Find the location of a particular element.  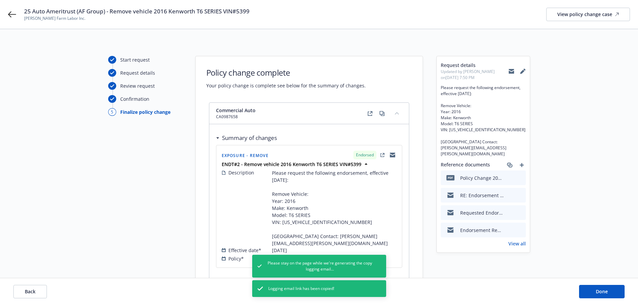

span: Policy* is located at coordinates (236, 258).